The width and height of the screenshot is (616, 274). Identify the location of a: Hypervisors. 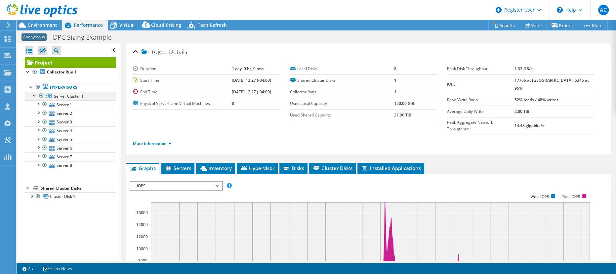
(70, 87).